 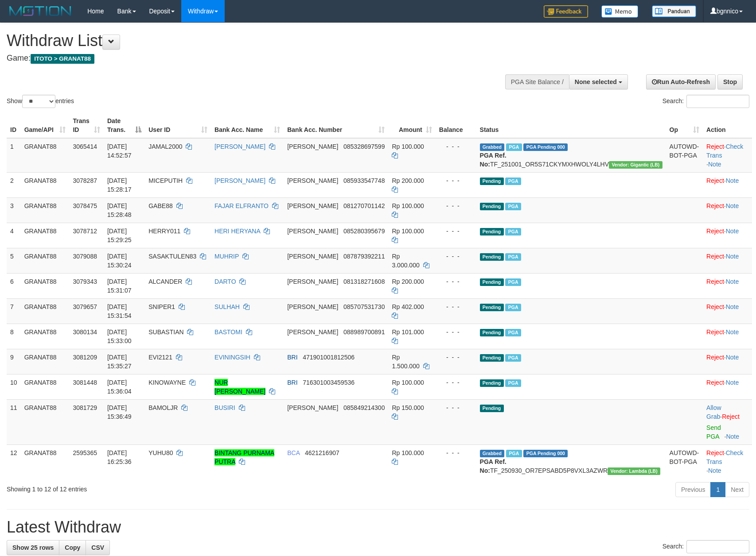 What do you see at coordinates (492, 147) in the screenshot?
I see `span: Grabbed` at bounding box center [492, 147].